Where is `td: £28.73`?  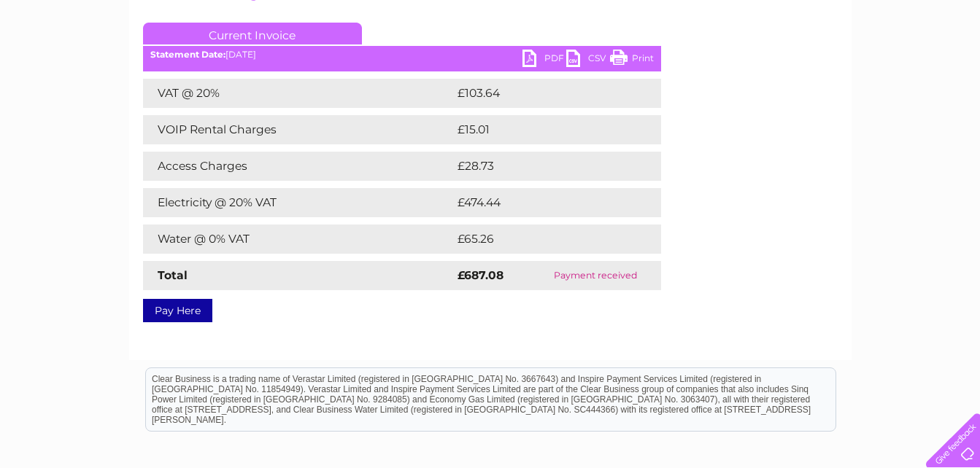 td: £28.73 is located at coordinates (542, 166).